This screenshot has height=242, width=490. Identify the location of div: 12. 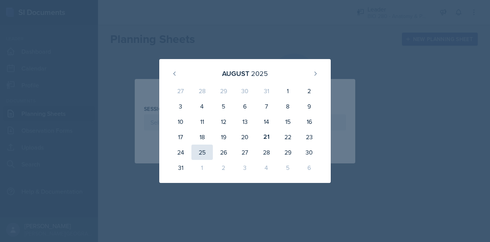
(224, 121).